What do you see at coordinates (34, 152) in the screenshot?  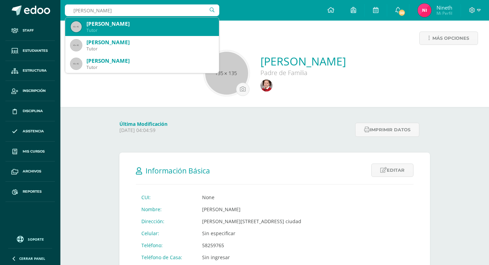 I see `span: Mis cursos` at bounding box center [34, 152].